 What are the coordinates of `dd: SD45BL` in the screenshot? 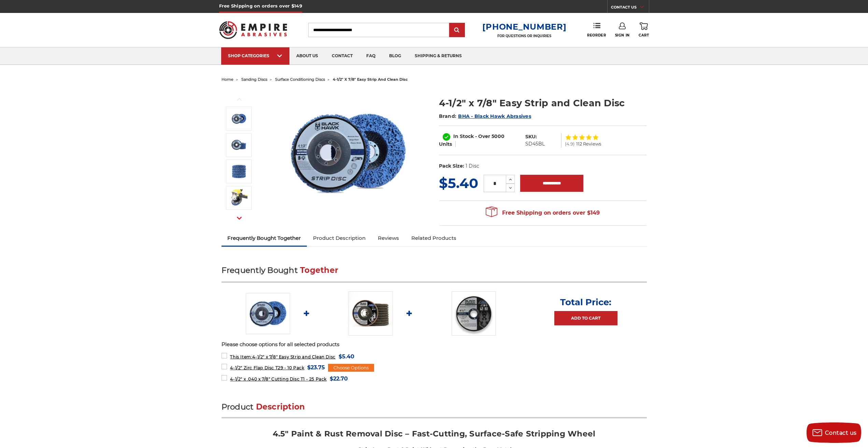 It's located at (535, 144).